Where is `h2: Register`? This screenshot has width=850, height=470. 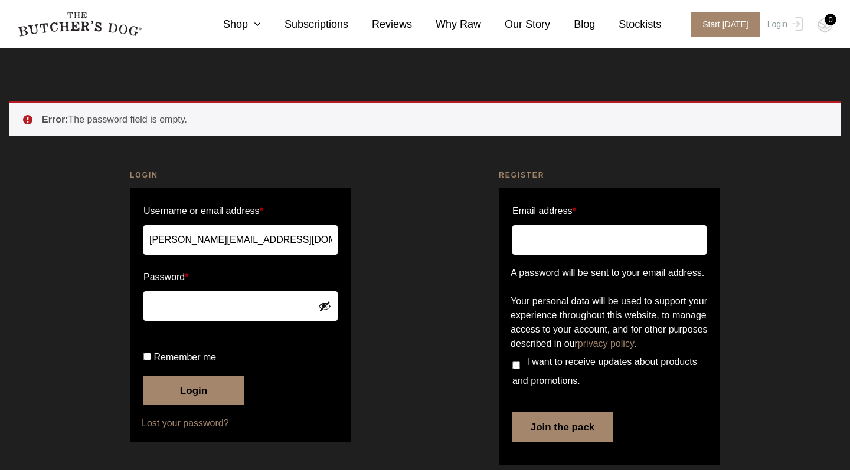
h2: Register is located at coordinates (609, 175).